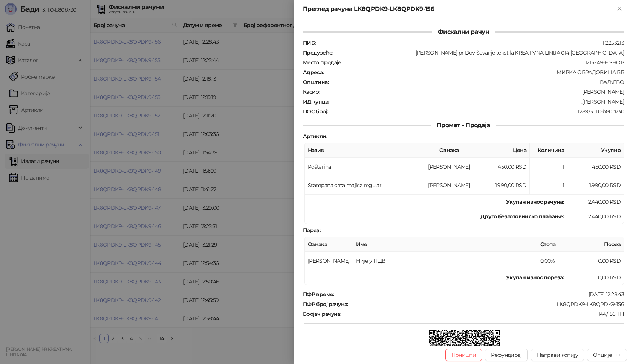 This screenshot has width=633, height=364. I want to click on th: Укупно, so click(595, 150).